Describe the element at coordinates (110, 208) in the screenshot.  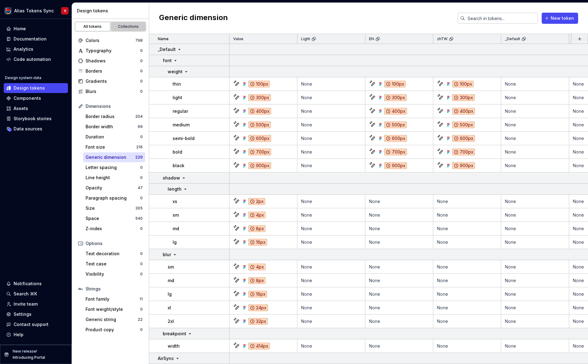
I see `div: Size` at that location.